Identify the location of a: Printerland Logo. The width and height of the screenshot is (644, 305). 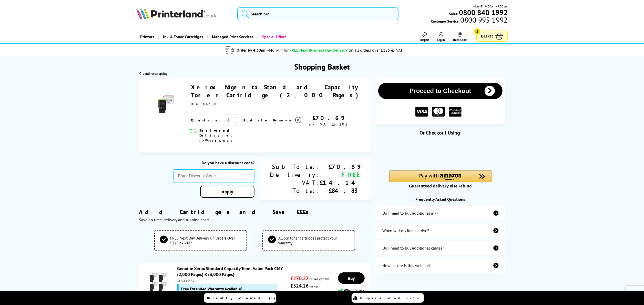
(183, 14).